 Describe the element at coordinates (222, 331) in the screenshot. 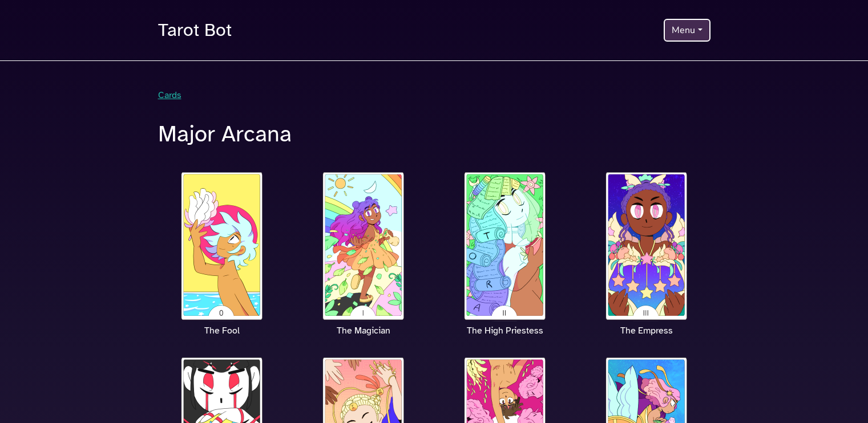

I see `p: The Fool` at that location.